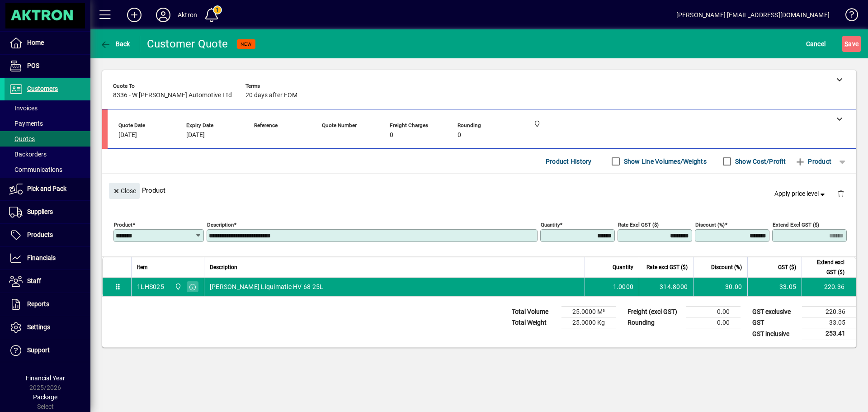 The image size is (868, 412). I want to click on a: Knowledge Base, so click(848, 16).